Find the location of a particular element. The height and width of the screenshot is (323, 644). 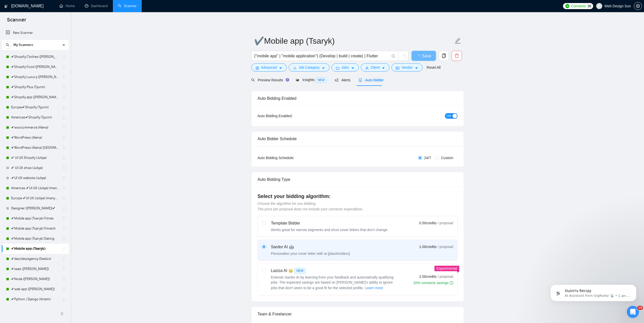

a: Europe ✔UI UX (Juliya) (many posts) is located at coordinates (35, 198).